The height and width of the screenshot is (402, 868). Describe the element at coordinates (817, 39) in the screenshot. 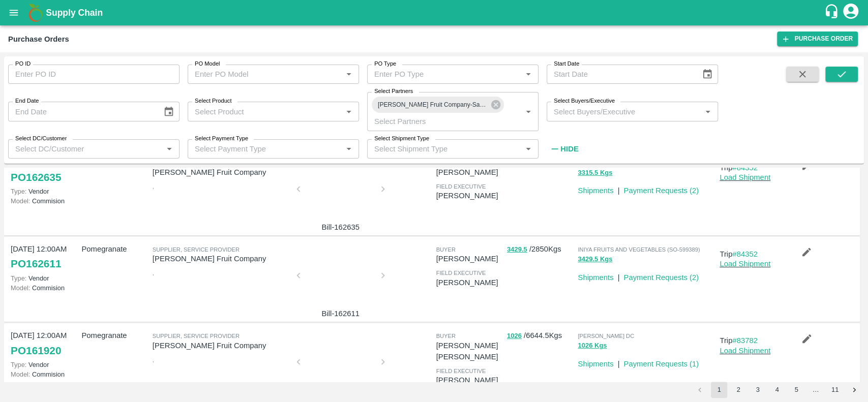

I see `a: Purchase Order` at that location.